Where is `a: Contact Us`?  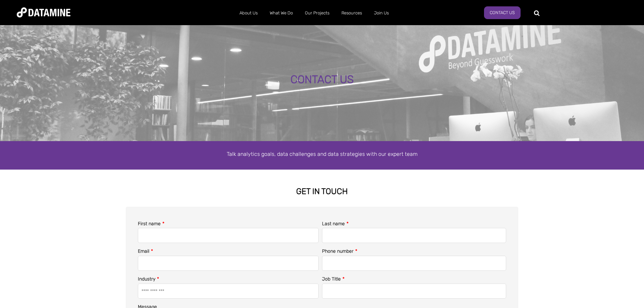
a: Contact Us is located at coordinates (502, 13).